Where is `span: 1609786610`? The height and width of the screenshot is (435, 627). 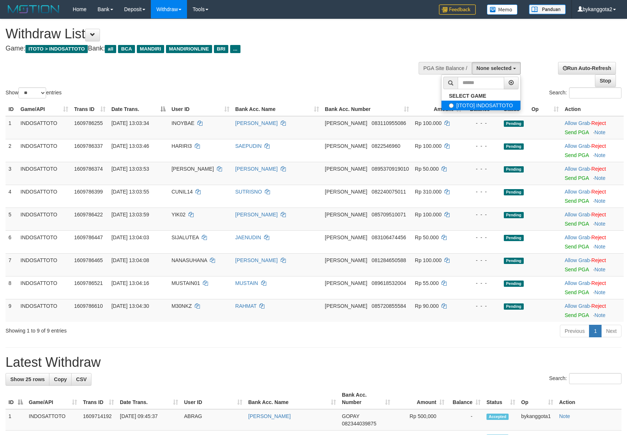 span: 1609786610 is located at coordinates (88, 306).